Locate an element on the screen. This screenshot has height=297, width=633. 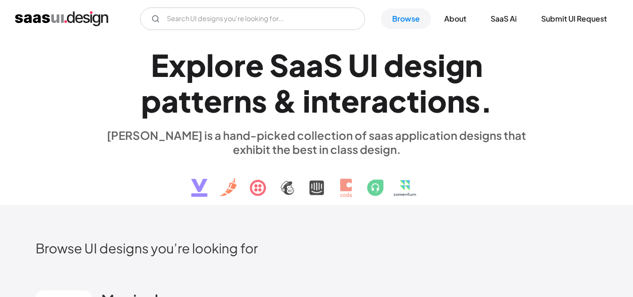
h1: Explore SaaS UI design patterns & interactions. is located at coordinates (317, 83).